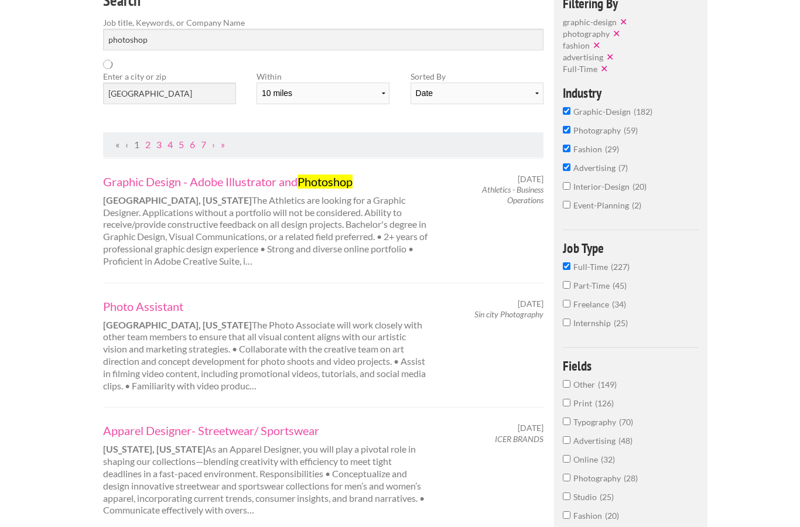 This screenshot has width=800, height=527. What do you see at coordinates (566, 421) in the screenshot?
I see `input: Typography70` at bounding box center [566, 421].